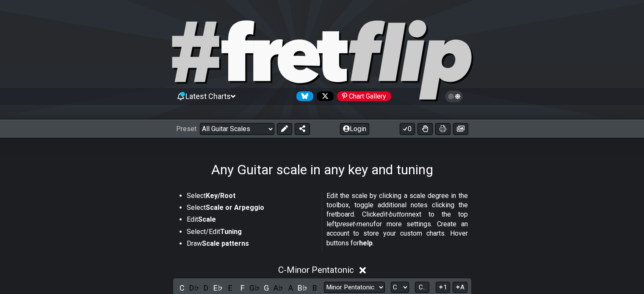  I want to click on span: Latest Charts, so click(208, 96).